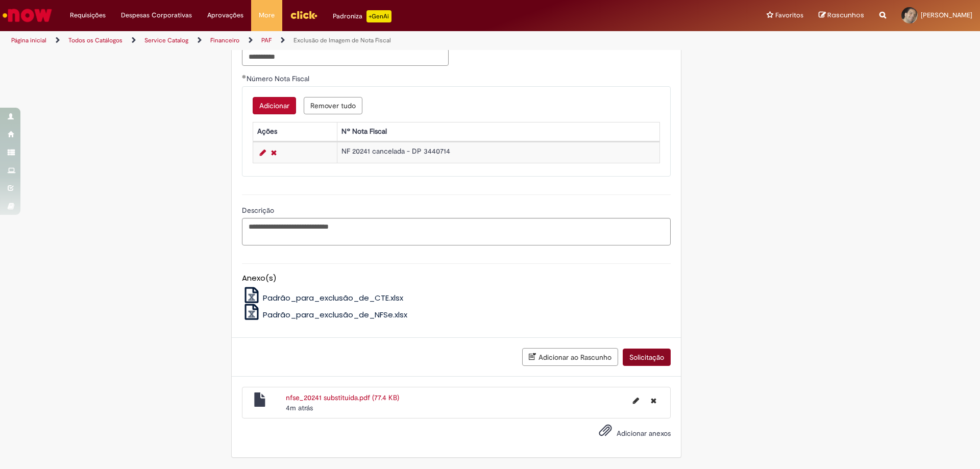 The image size is (980, 469). Describe the element at coordinates (262, 152) in the screenshot. I see `a: Editar Linha 1` at that location.